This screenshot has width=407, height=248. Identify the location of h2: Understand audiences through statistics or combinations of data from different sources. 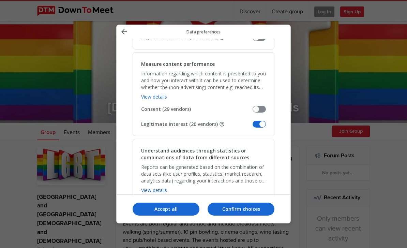
(203, 154).